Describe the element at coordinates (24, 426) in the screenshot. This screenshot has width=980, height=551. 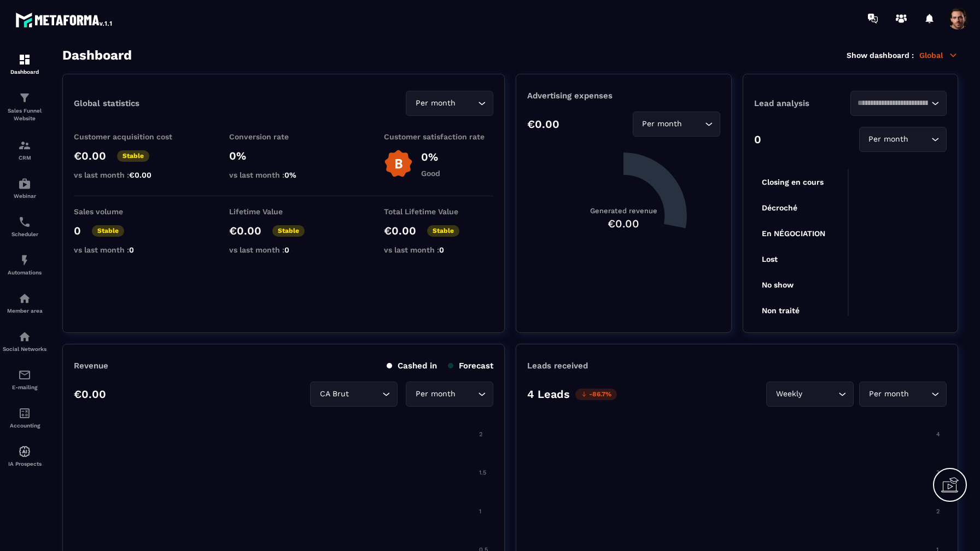
I see `p: Accounting` at that location.